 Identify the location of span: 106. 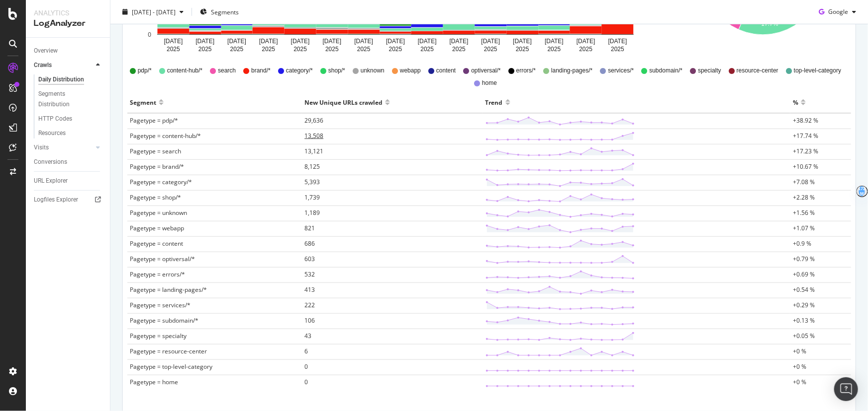
(309, 320).